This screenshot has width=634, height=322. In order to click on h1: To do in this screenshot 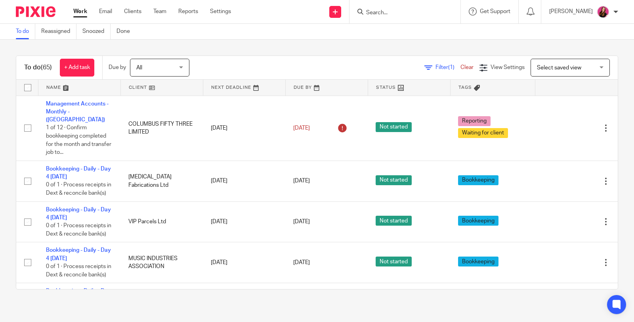, I will do `click(38, 67)`.